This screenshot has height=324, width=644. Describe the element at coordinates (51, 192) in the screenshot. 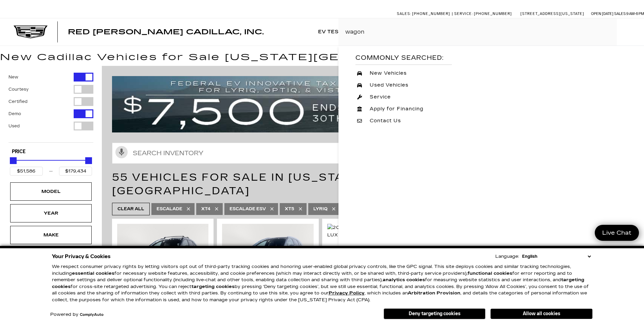

I see `div: Model` at that location.